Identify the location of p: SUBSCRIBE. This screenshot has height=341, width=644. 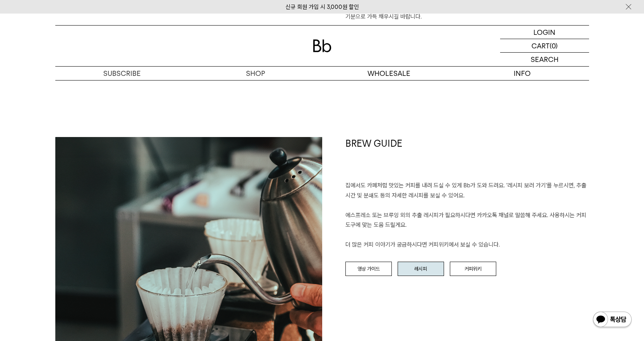
(122, 73).